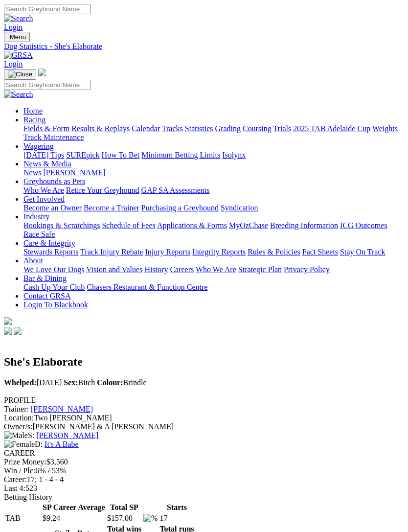  What do you see at coordinates (228, 128) in the screenshot?
I see `a: Grading` at bounding box center [228, 128].